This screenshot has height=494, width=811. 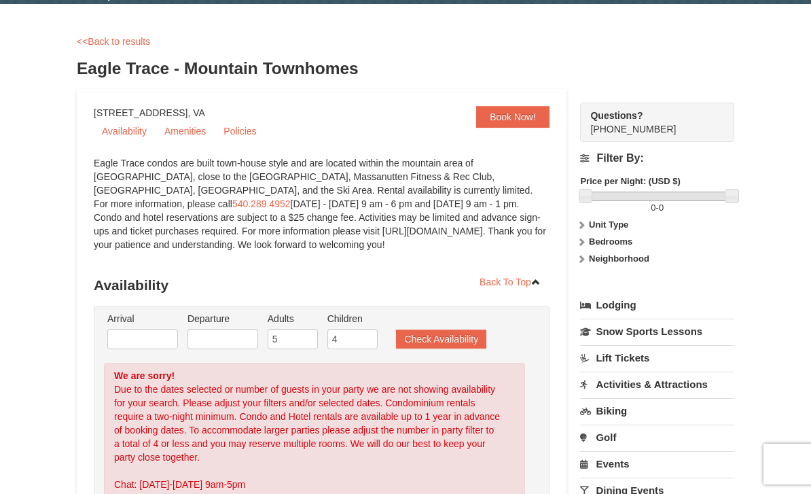 What do you see at coordinates (143, 318) in the screenshot?
I see `label: Arrival` at bounding box center [143, 318].